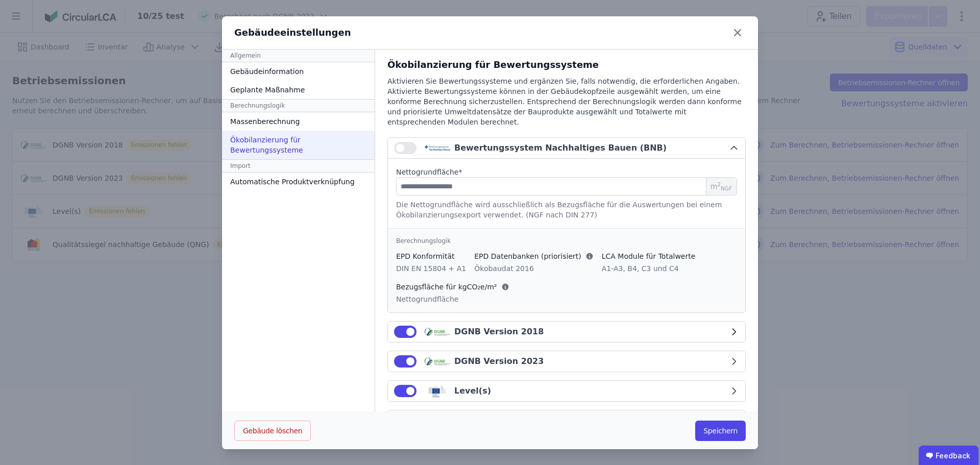  What do you see at coordinates (438, 148) in the screenshot?
I see `img: bnb_logo-CNxcAojW.svg` at bounding box center [438, 148].